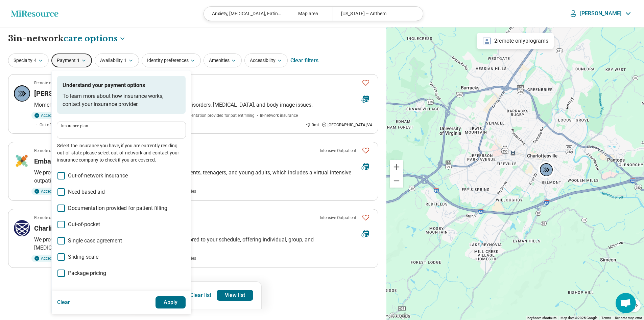 The image size is (644, 320). What do you see at coordinates (203, 177) in the screenshot?
I see `p: We provide a full continuum of mental health services for adolescents, teenagers, and young adult...` at bounding box center [203, 177].